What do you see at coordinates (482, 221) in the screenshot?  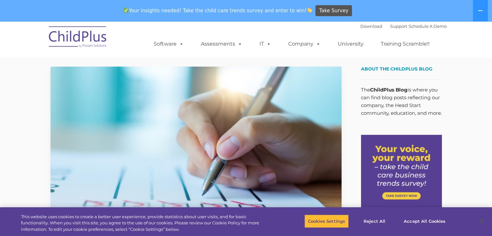 I see `button: Close` at bounding box center [482, 221].